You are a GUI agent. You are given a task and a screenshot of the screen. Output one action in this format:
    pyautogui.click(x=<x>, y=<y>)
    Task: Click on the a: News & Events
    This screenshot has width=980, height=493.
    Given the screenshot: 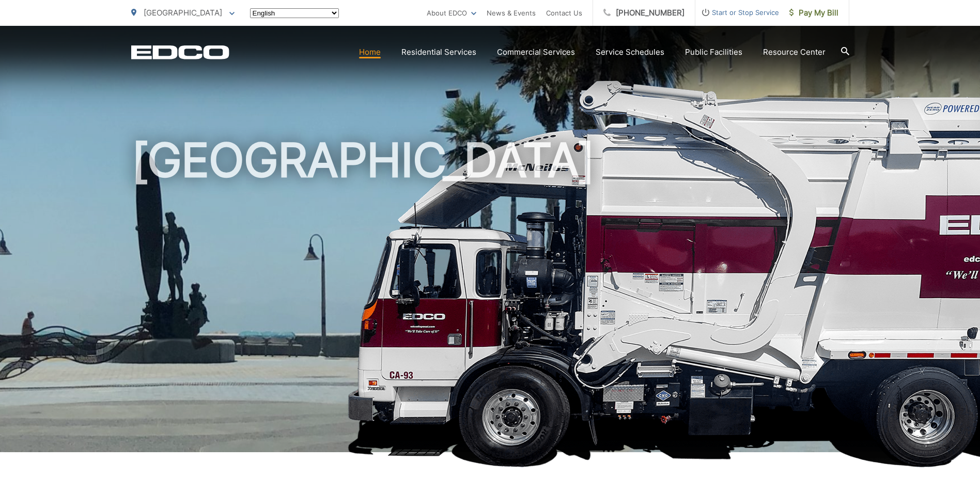 What is the action you would take?
    pyautogui.click(x=511, y=13)
    